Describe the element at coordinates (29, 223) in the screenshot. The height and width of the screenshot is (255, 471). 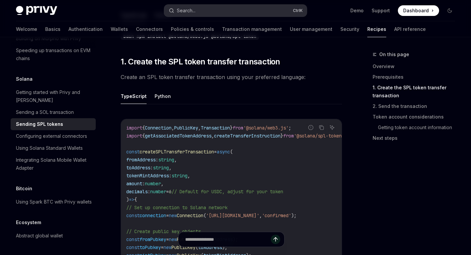
I see `h5: Ecosystem` at that location.